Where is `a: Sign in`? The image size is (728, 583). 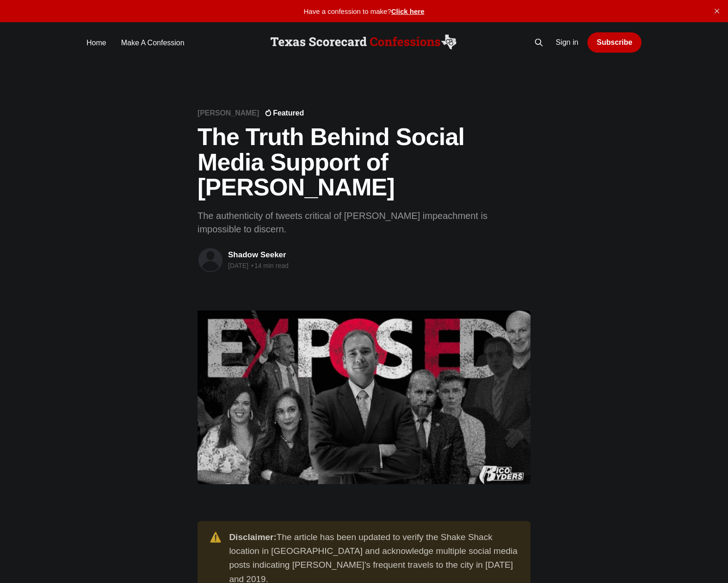
a: Sign in is located at coordinates (566, 43).